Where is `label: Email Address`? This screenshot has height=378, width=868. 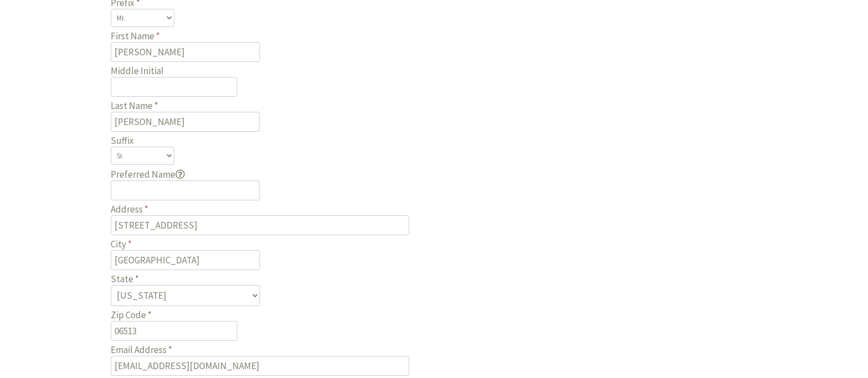 label: Email Address is located at coordinates (324, 350).